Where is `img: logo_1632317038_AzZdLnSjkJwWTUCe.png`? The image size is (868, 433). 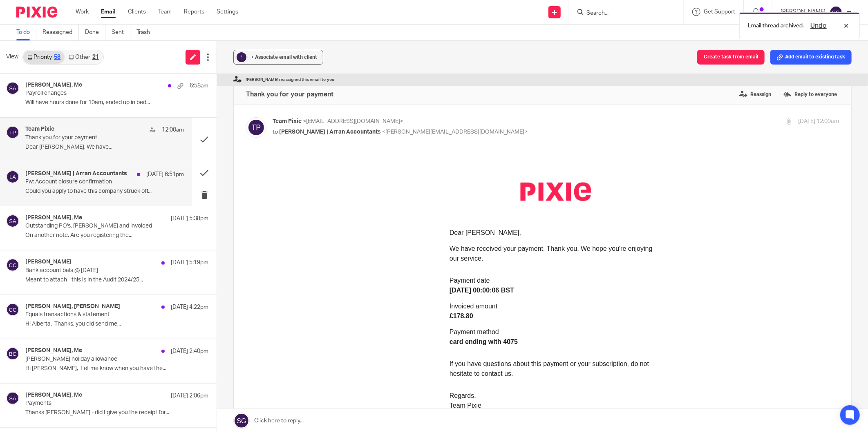 img: logo_1632317038_AzZdLnSjkJwWTUCe.png is located at coordinates (284, 38).